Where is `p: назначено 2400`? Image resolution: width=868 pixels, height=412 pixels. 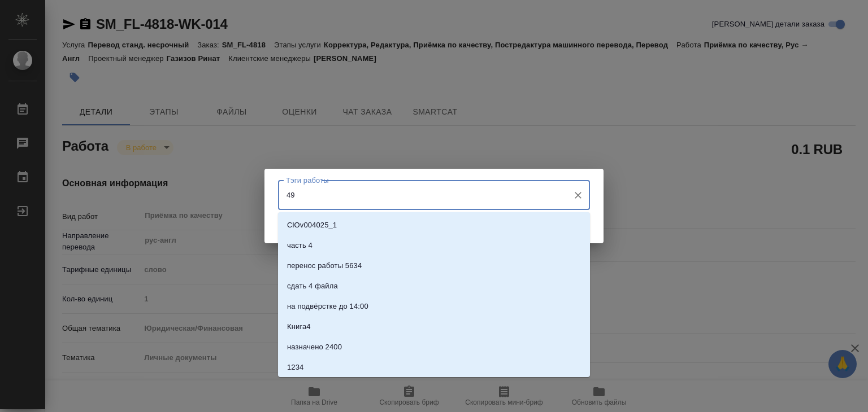 p: назначено 2400 is located at coordinates (315, 347).